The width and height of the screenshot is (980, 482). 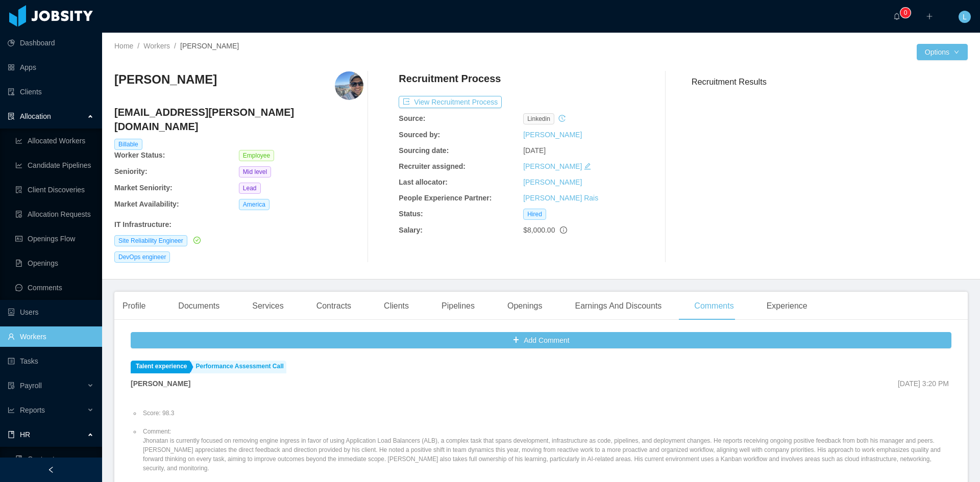 I want to click on a: icon: file-searchClient Discoveries, so click(x=55, y=190).